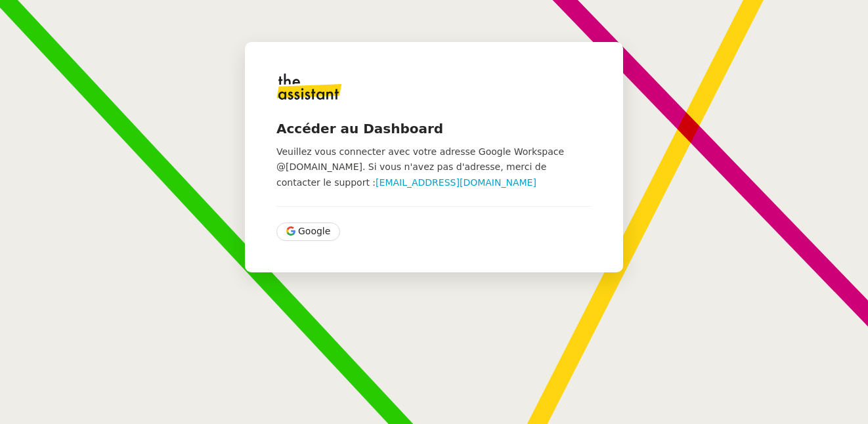 This screenshot has width=868, height=424. I want to click on button: Google, so click(308, 232).